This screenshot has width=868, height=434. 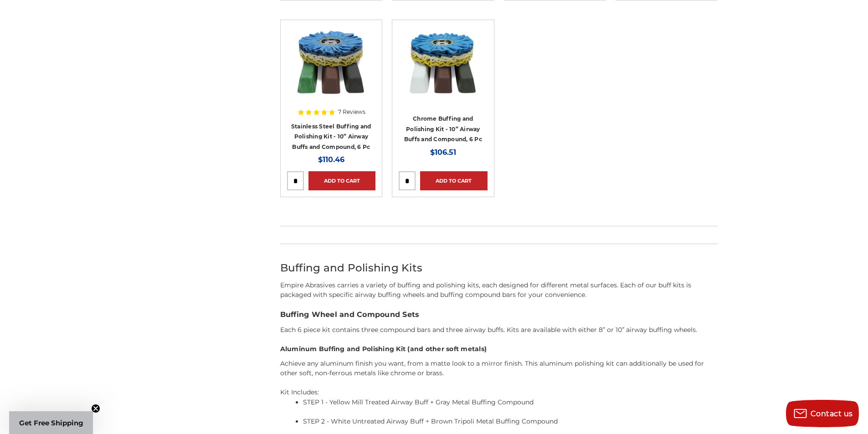 What do you see at coordinates (499, 315) in the screenshot?
I see `h3: Buffing Wheel and Compound Sets` at bounding box center [499, 315].